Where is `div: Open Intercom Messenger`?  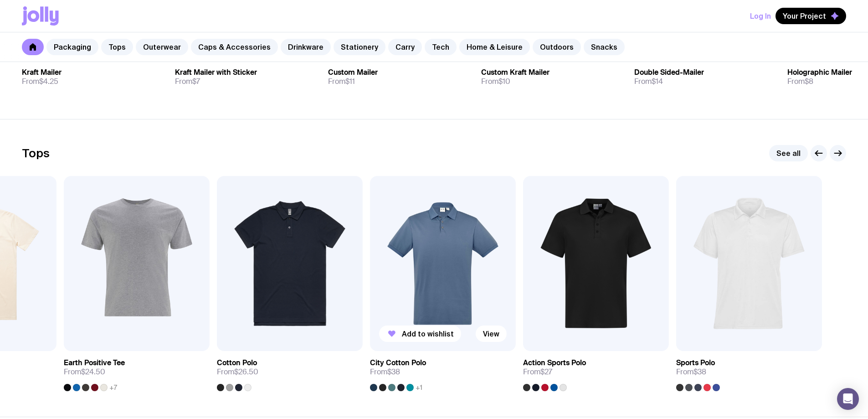 div: Open Intercom Messenger is located at coordinates (848, 399).